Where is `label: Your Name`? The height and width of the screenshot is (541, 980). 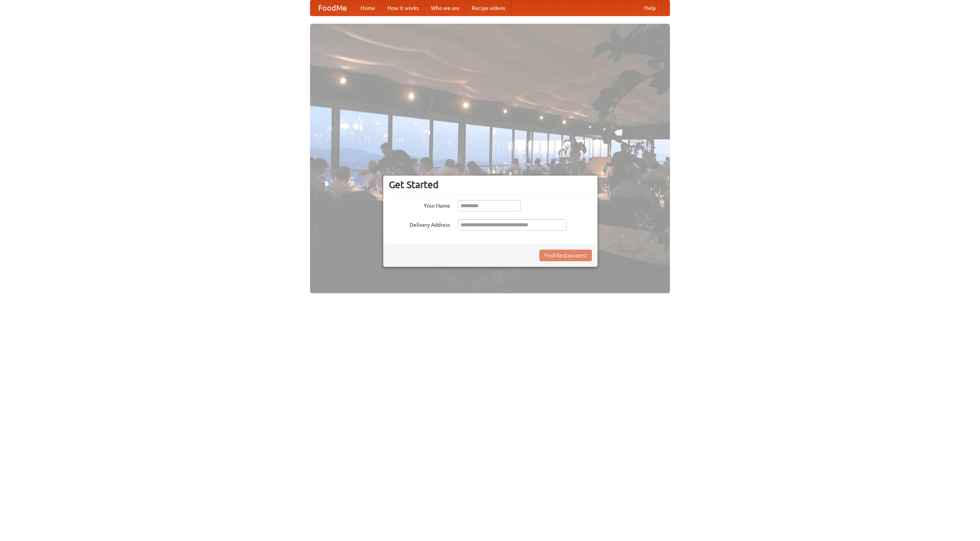
label: Your Name is located at coordinates (420, 205).